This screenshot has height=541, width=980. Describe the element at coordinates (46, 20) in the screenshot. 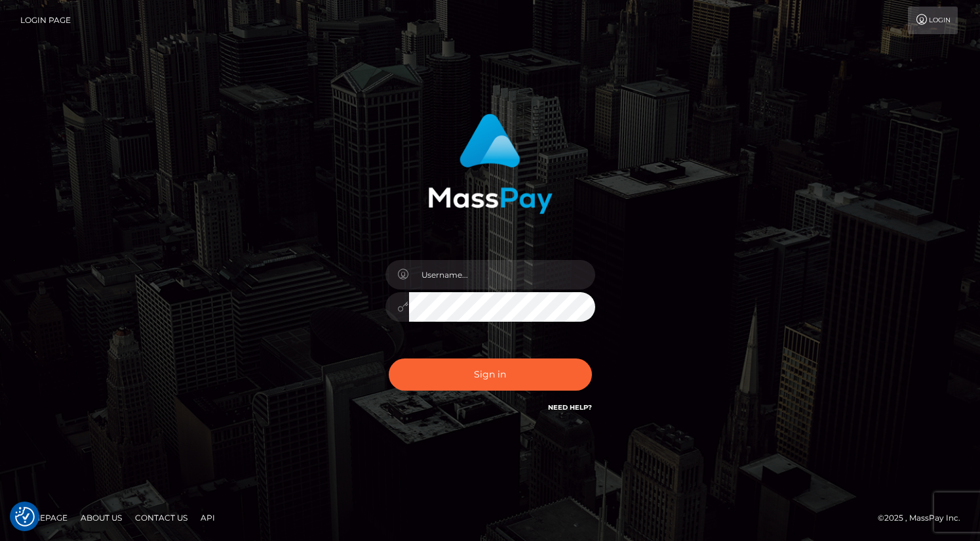

I see `a: Login Page` at that location.